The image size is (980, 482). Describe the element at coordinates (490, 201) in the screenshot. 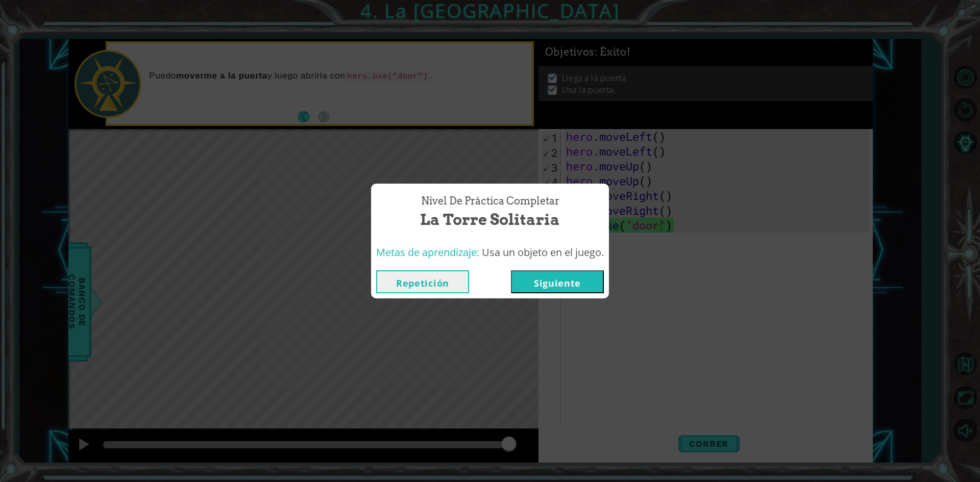

I see `span: Nivel de Práctica Completar` at that location.